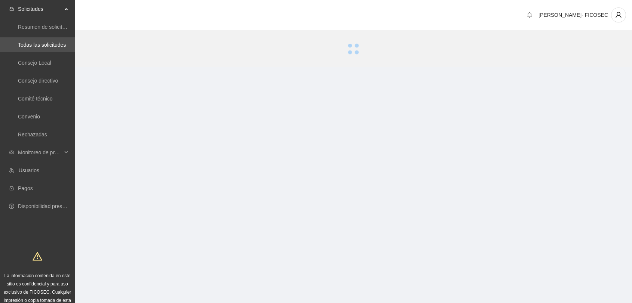 This screenshot has height=303, width=632. I want to click on button: user, so click(618, 15).